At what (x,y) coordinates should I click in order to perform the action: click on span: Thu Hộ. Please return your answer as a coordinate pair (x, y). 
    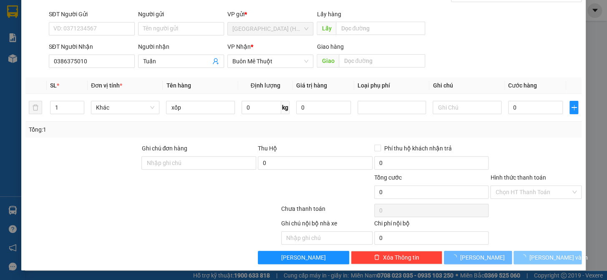
    Looking at the image, I should click on (267, 149).